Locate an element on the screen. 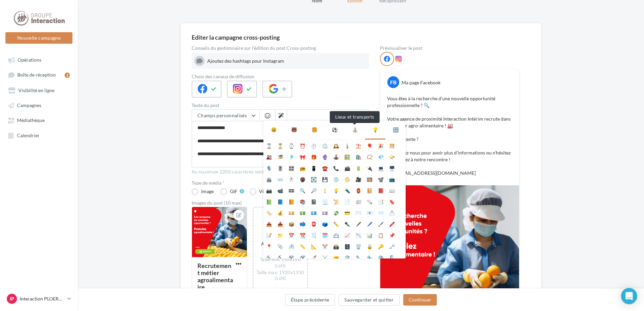 This screenshot has width=644, height=311. a: Médiathèque is located at coordinates (39, 120).